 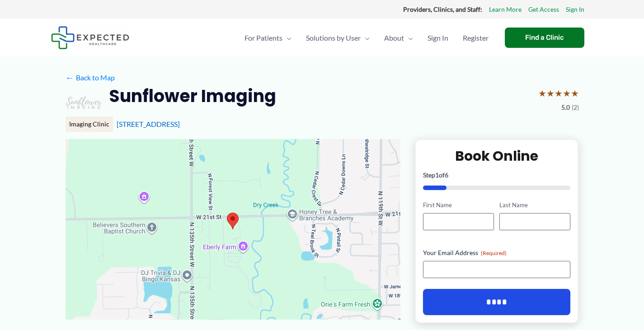 What do you see at coordinates (446, 175) in the screenshot?
I see `span: 6` at bounding box center [446, 175].